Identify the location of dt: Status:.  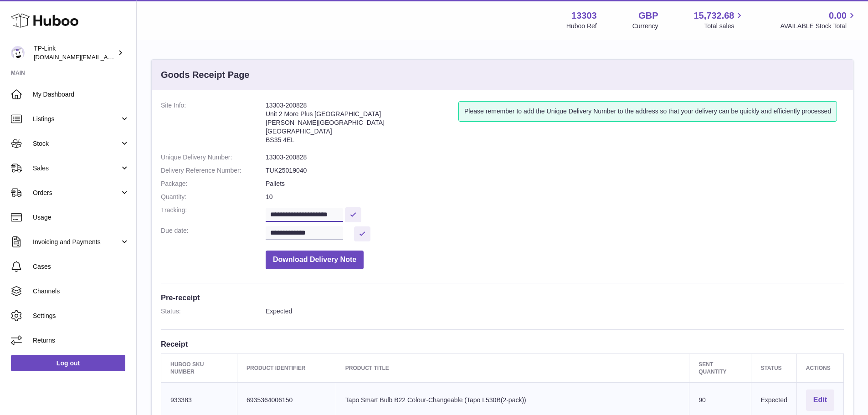
(213, 311).